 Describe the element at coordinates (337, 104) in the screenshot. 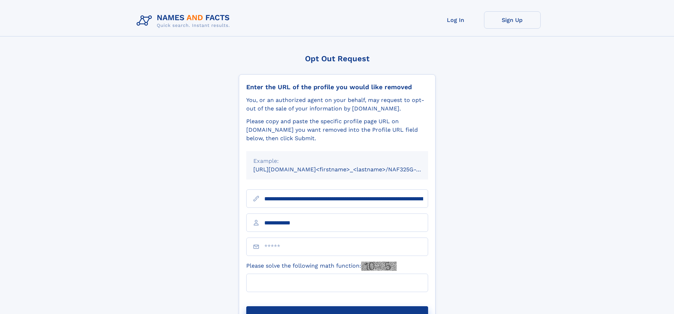

I see `div: You, or an authorized agent on your behalf, may request to opt-out of the sale of your informatio...` at that location.